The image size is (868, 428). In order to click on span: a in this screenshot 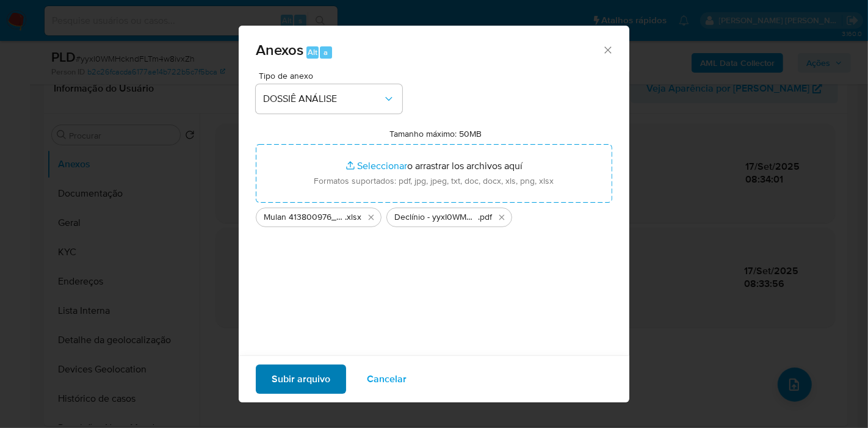, I will do `click(325, 52)`.